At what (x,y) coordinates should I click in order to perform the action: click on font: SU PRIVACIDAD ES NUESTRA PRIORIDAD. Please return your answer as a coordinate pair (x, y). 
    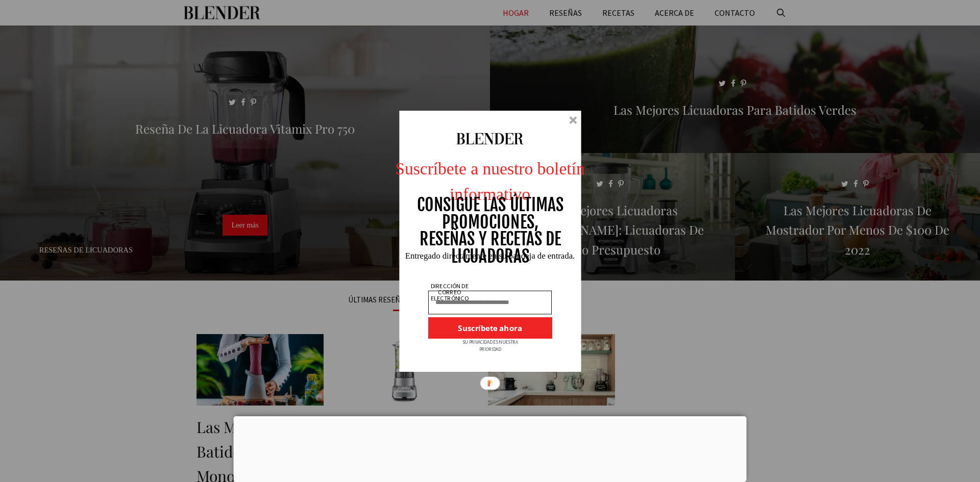
    Looking at the image, I should click on (490, 345).